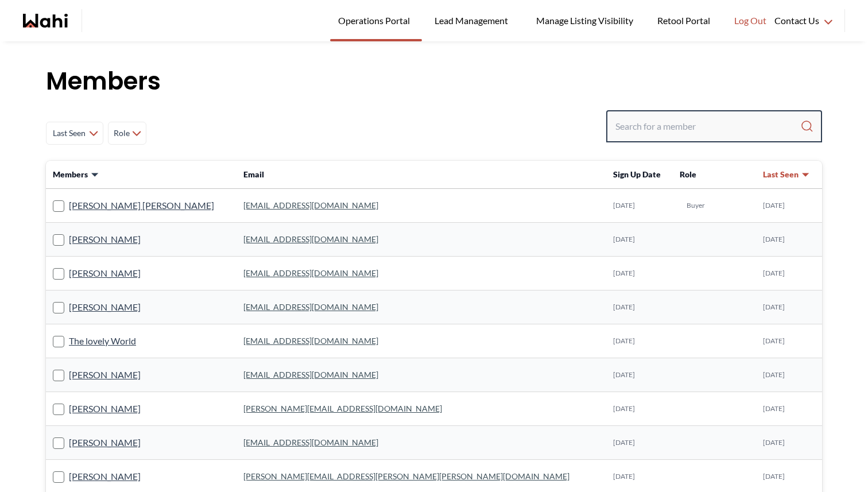 This screenshot has height=492, width=868. What do you see at coordinates (786, 175) in the screenshot?
I see `button: Last Seen` at bounding box center [786, 175].